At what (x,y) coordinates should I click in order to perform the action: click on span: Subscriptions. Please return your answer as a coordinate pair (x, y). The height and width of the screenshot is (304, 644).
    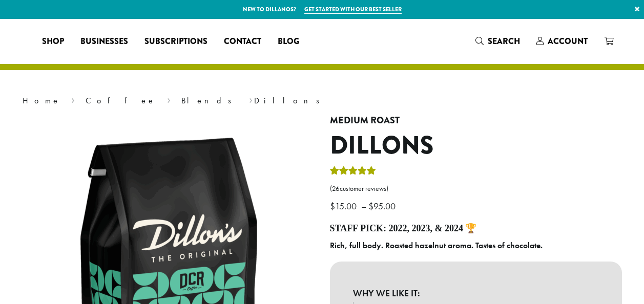
    Looking at the image, I should click on (176, 42).